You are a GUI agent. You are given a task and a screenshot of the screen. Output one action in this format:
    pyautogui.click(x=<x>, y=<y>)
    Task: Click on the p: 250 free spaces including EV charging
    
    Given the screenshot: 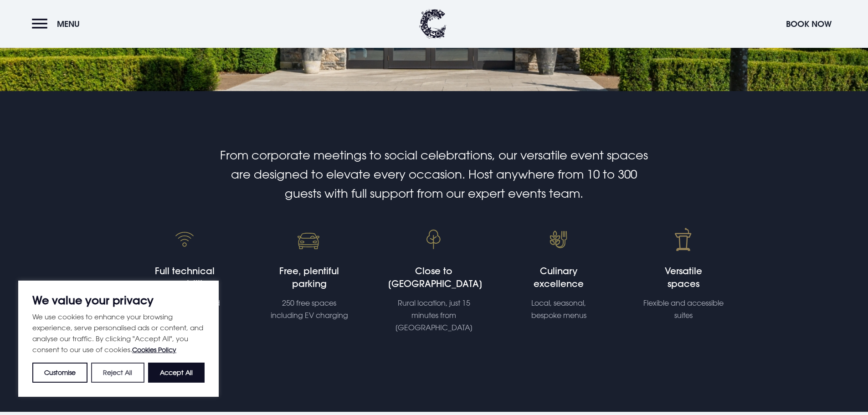 What is the action you would take?
    pyautogui.click(x=309, y=309)
    